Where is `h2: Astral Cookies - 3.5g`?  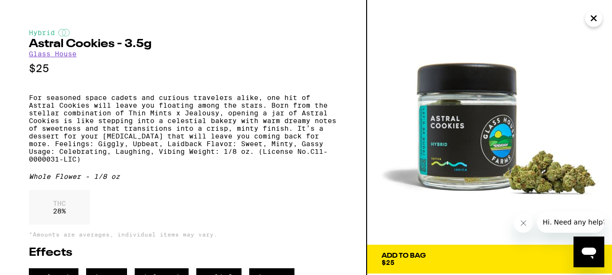
h2: Astral Cookies - 3.5g is located at coordinates (183, 44).